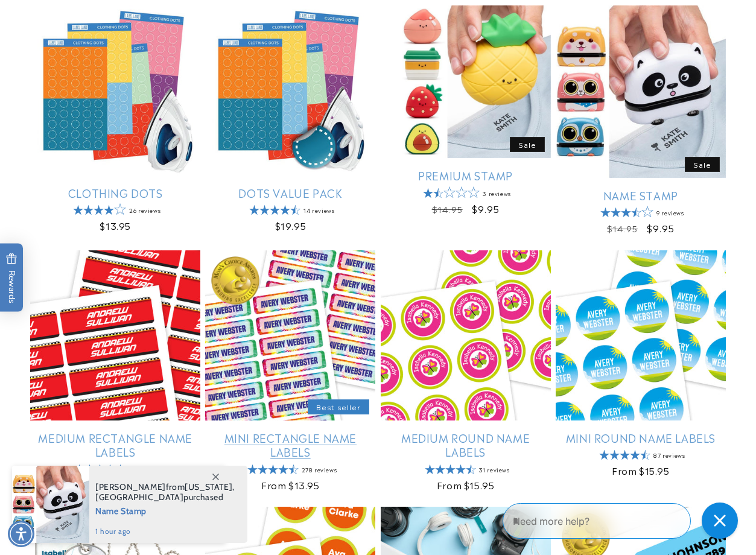 Image resolution: width=756 pixels, height=555 pixels. Describe the element at coordinates (83, 23) in the screenshot. I see `textarea: Type your message here` at that location.